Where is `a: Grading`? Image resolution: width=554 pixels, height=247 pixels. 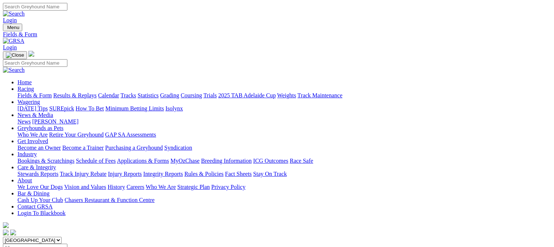
a: Grading is located at coordinates (170, 95).